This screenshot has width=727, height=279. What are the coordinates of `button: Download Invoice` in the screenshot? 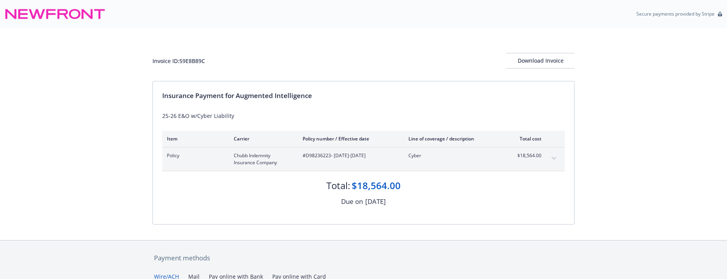 It's located at (540, 61).